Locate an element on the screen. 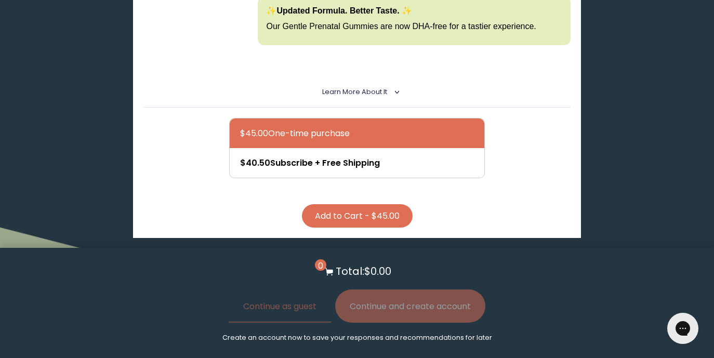  button: Continue and create account is located at coordinates (410, 306).